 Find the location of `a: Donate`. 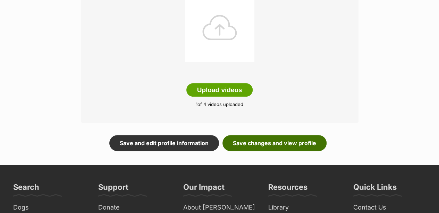

a: Donate is located at coordinates (134, 208).